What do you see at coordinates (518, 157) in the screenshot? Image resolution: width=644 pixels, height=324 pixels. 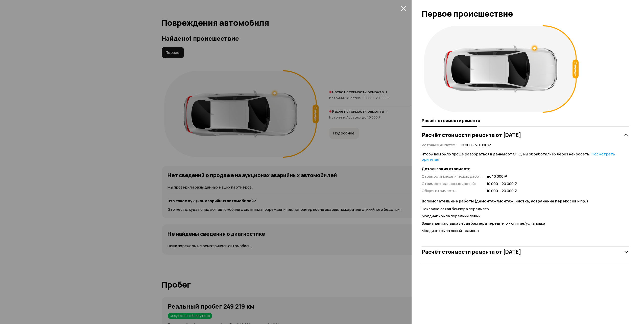 I see `a: Посмотреть оригинал` at bounding box center [518, 157].